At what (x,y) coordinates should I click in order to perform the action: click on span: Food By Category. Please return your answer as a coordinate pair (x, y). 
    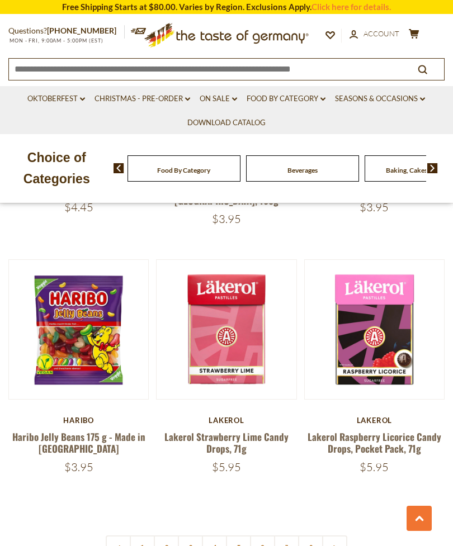
    Looking at the image, I should click on (183, 170).